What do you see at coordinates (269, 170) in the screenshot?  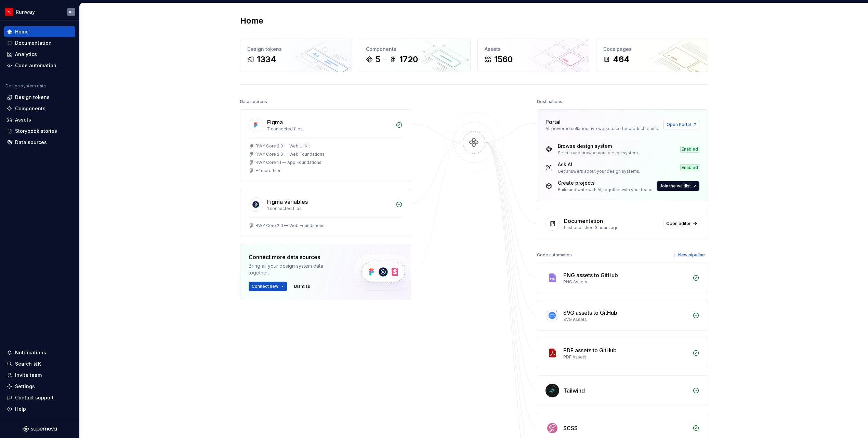 I see `div: + 4 more files` at bounding box center [269, 170].